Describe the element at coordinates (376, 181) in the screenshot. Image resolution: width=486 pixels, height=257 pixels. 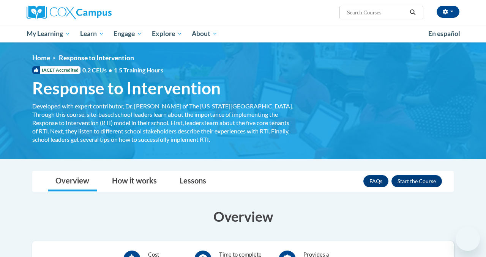
I see `a: FAQs` at that location.